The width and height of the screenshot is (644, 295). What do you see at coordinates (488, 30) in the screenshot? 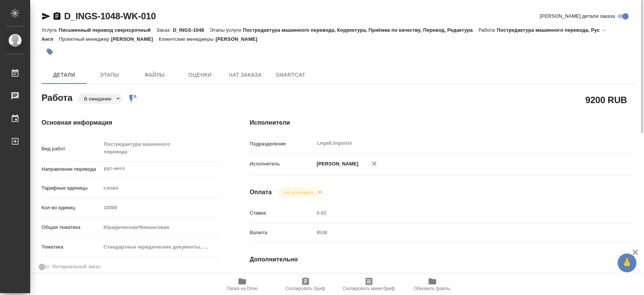
I see `p: Работа` at bounding box center [488, 30].